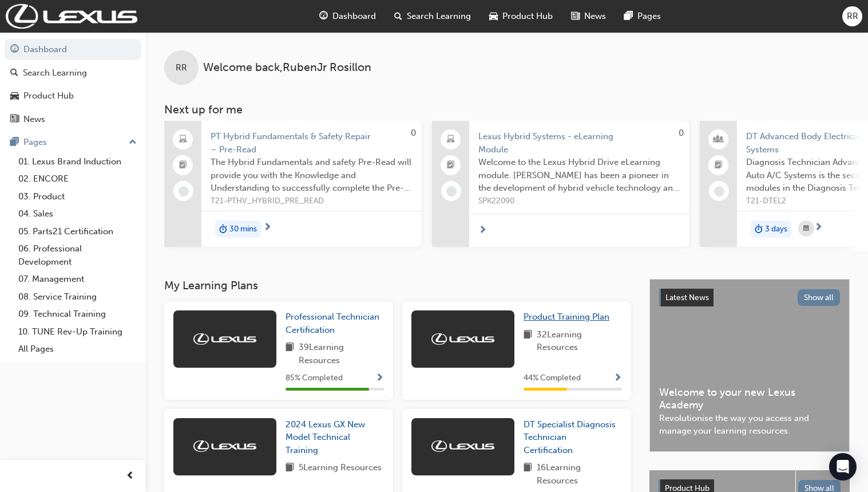 The height and width of the screenshot is (492, 868). What do you see at coordinates (71, 16) in the screenshot?
I see `a: Trak` at bounding box center [71, 16].